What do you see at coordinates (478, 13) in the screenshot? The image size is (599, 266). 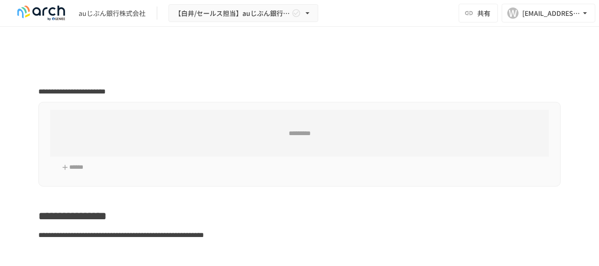 I see `button: 共有` at bounding box center [478, 13].